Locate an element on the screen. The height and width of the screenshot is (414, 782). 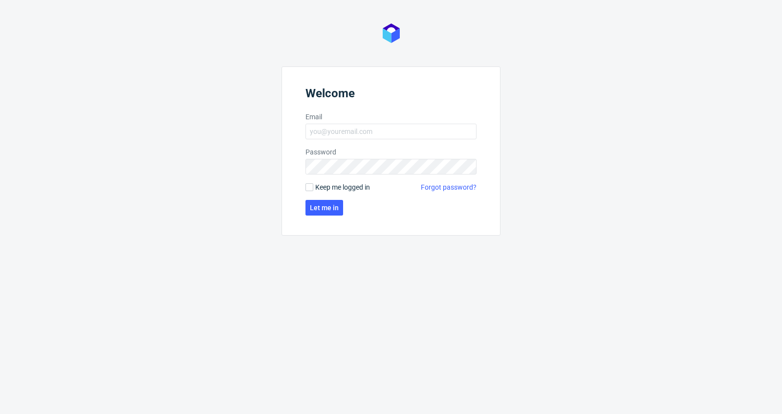
input: you@youremail.com is located at coordinates (391, 131).